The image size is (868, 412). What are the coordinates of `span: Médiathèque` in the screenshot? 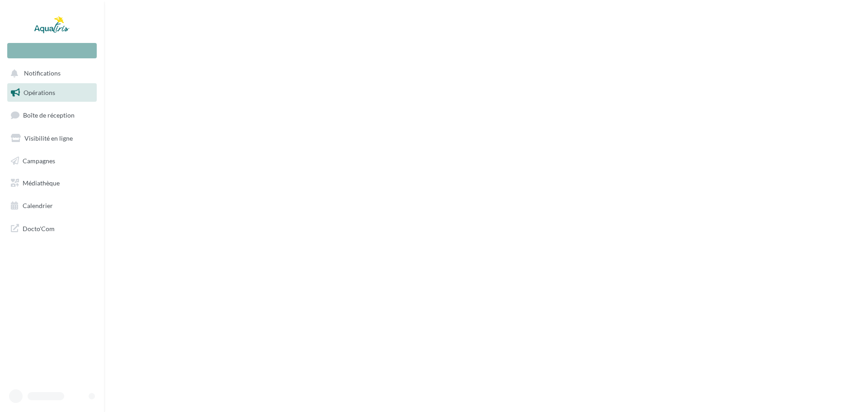 It's located at (41, 182).